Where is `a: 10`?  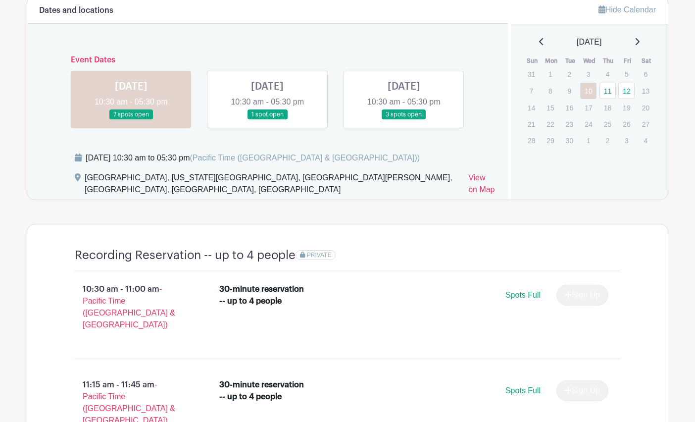
a: 10 is located at coordinates (588, 91).